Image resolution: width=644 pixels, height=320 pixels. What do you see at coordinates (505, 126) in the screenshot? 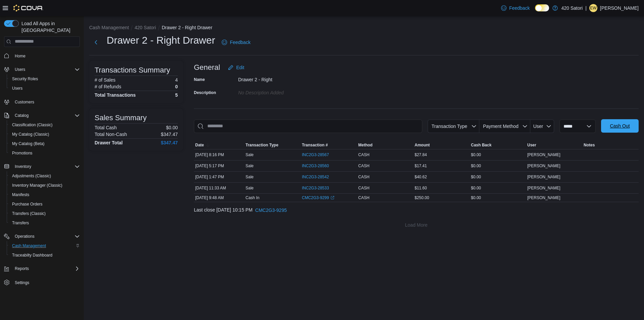
I see `button: Payment Method` at bounding box center [505, 126].